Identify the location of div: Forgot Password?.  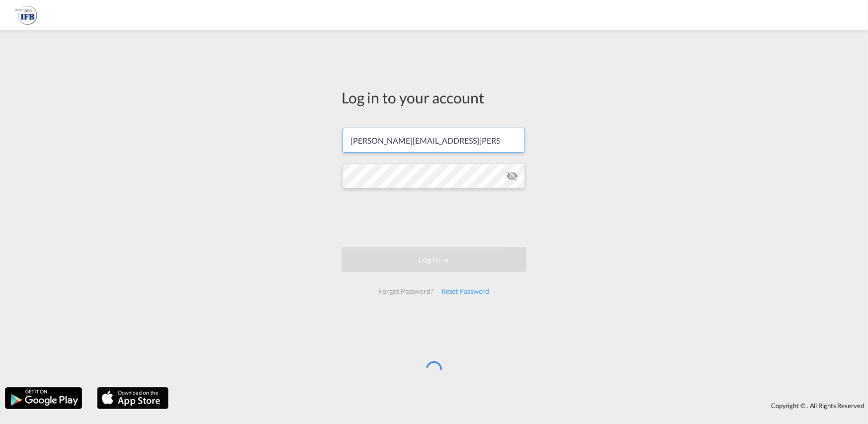
(406, 291).